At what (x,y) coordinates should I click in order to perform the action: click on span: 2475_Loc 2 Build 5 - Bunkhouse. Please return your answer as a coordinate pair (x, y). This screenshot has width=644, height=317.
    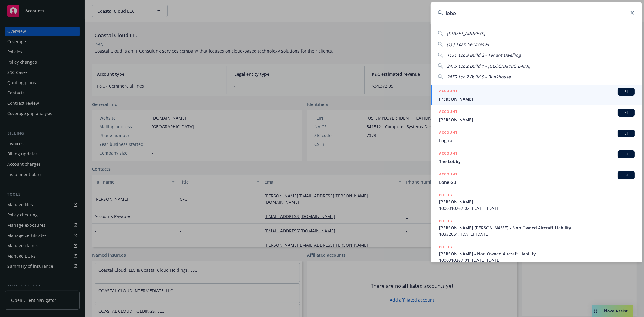
    Looking at the image, I should click on (479, 77).